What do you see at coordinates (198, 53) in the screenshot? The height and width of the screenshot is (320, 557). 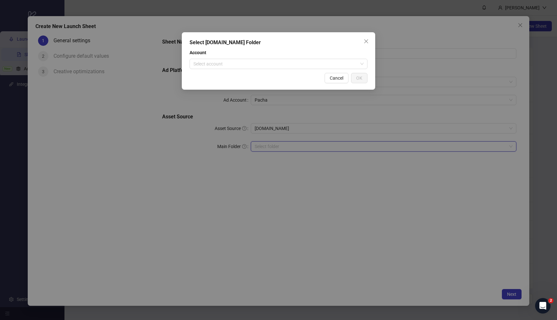 I see `strong: Account` at bounding box center [198, 53].